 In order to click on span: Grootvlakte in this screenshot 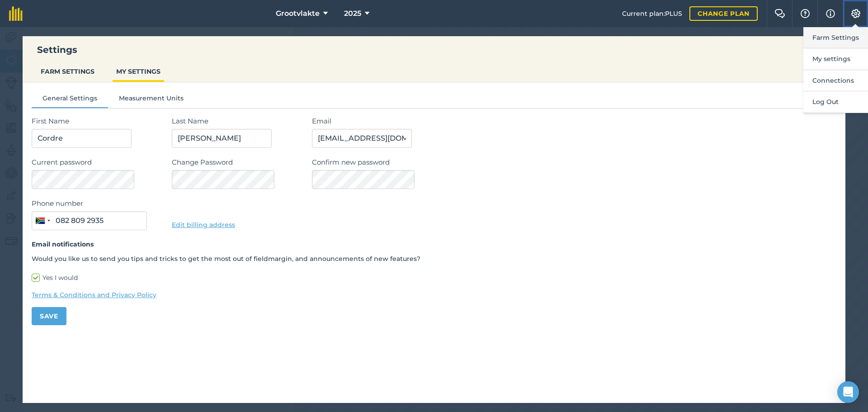, I will do `click(297, 13)`.